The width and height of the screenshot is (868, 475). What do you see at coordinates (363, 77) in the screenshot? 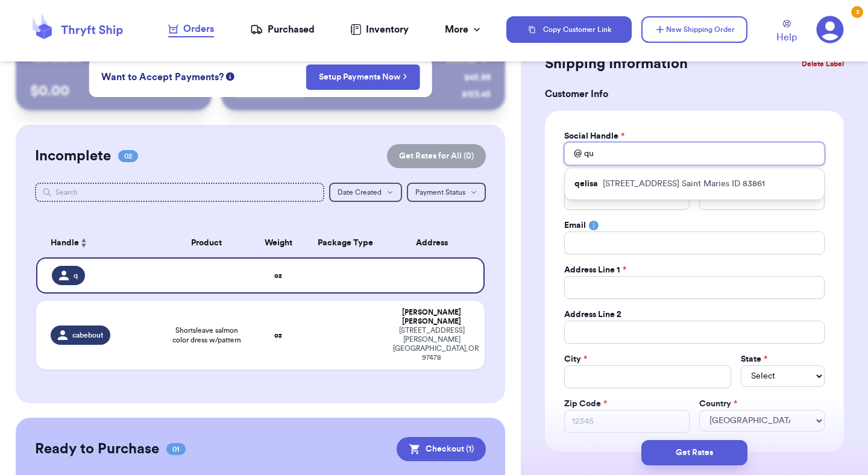
I see `a: Setup Payments Now` at bounding box center [363, 77].